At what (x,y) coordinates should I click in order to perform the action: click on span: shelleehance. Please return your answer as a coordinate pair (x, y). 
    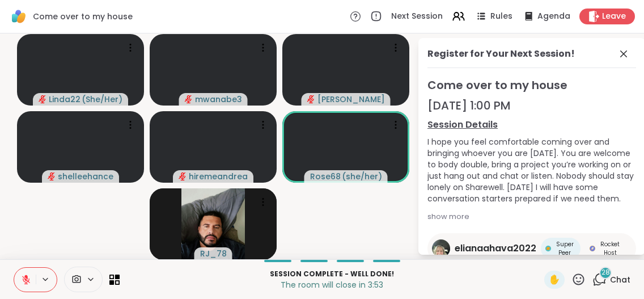
    Looking at the image, I should click on (86, 177).